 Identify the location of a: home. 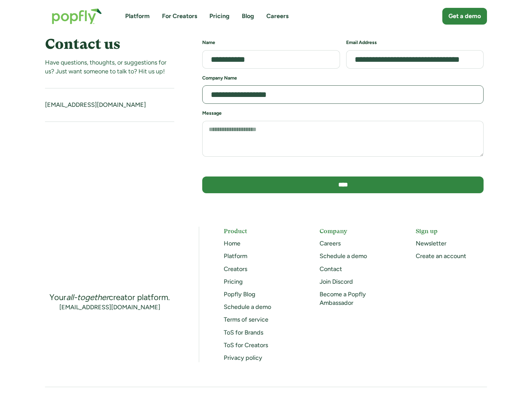
(77, 16).